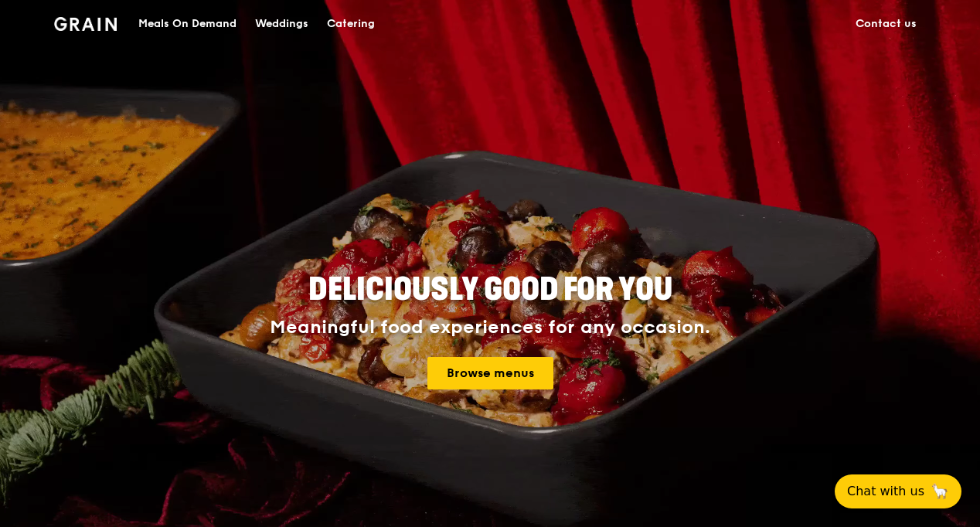 This screenshot has width=980, height=527. Describe the element at coordinates (351, 24) in the screenshot. I see `div: Catering` at that location.